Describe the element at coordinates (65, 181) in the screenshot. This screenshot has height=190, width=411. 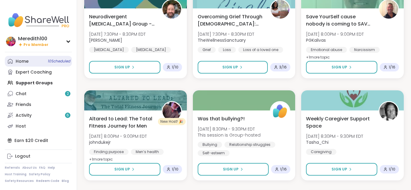
I see `a: Blog` at that location.